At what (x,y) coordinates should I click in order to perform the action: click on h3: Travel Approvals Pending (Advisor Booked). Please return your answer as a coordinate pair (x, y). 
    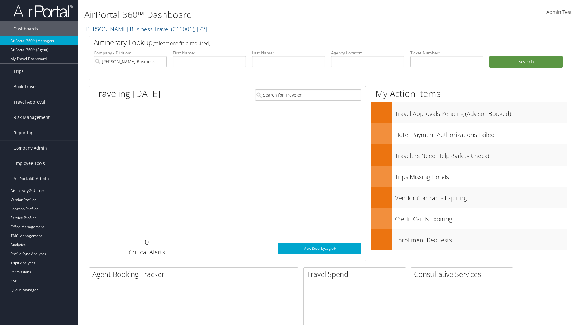
    Looking at the image, I should click on (481, 112).